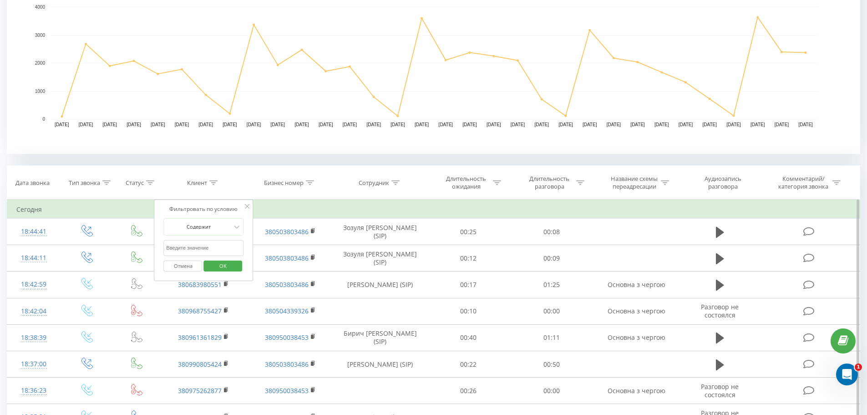  Describe the element at coordinates (34, 337) in the screenshot. I see `div: 18:38:39` at that location.